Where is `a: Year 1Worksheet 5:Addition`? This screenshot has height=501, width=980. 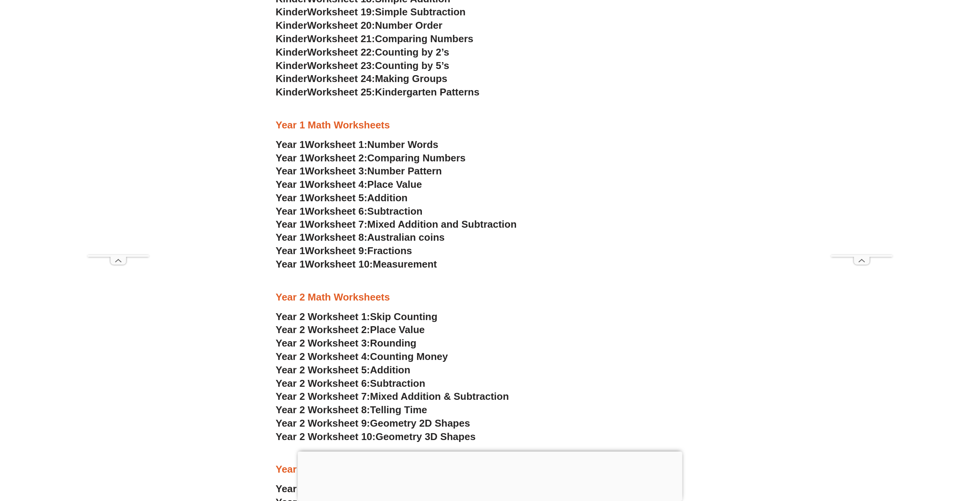
a: Year 1Worksheet 5:Addition is located at coordinates (341, 198).